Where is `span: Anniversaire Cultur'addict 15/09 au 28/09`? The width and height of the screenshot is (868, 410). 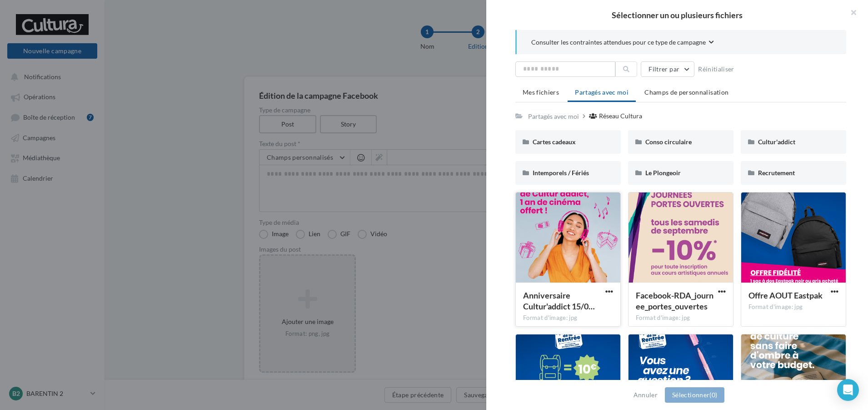 span: Anniversaire Cultur'addict 15/09 au 28/09 is located at coordinates (559, 300).